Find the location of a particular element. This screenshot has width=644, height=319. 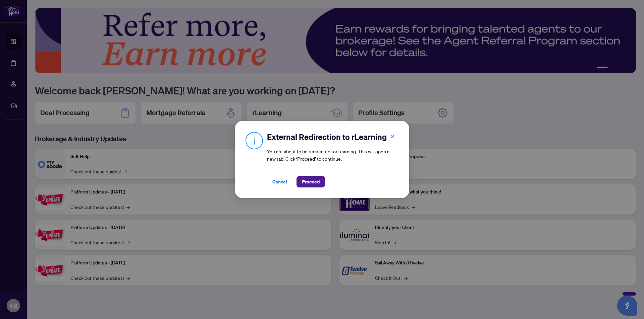

span: Proceed is located at coordinates (311, 182).